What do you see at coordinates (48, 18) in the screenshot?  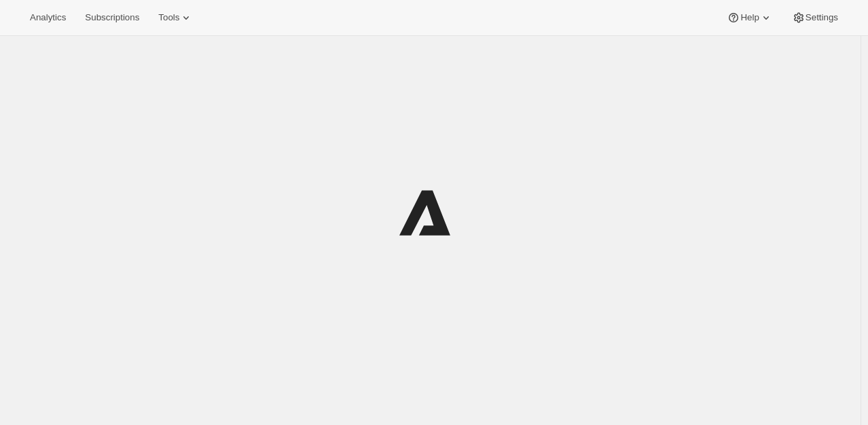 I see `button: Analytics` at bounding box center [48, 18].